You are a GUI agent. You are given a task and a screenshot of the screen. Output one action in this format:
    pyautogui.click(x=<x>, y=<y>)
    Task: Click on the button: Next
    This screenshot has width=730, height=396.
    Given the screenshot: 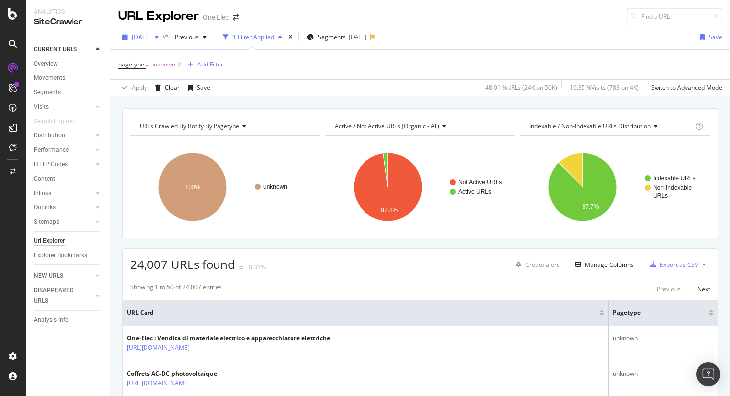 What is the action you would take?
    pyautogui.click(x=704, y=289)
    